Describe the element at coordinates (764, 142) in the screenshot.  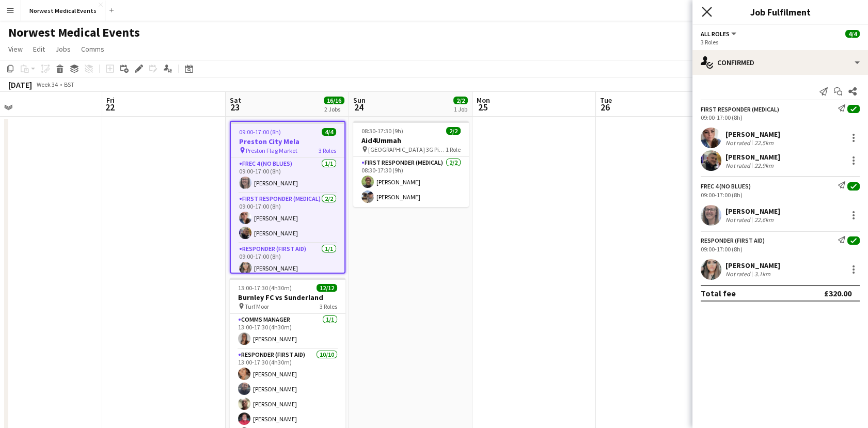
I see `div: 22.5km` at that location.